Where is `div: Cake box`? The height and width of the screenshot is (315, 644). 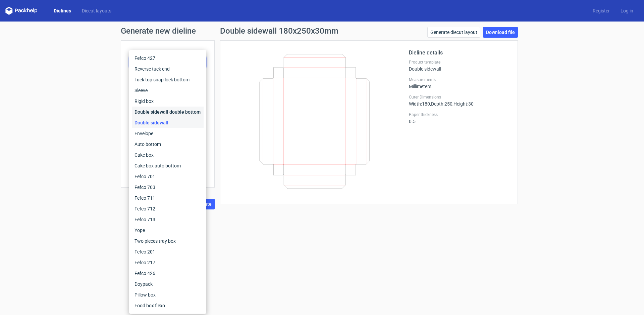 div: Cake box is located at coordinates (168, 155).